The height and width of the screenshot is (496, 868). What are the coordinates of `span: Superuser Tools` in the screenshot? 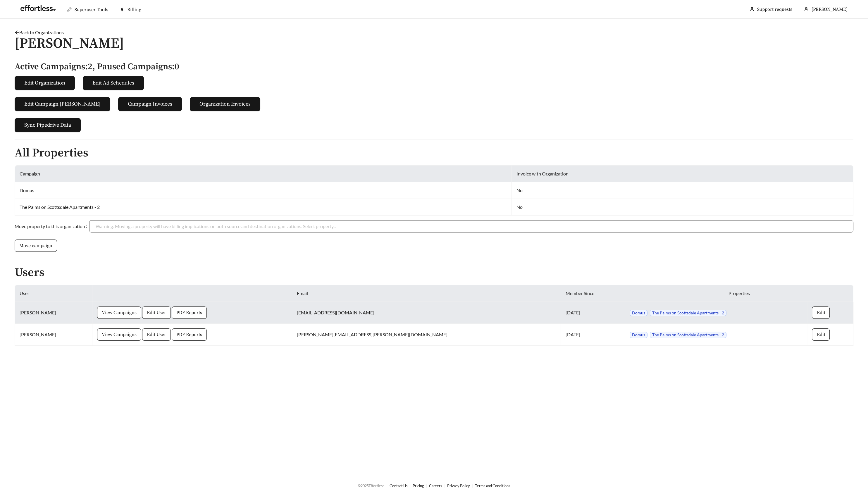 It's located at (91, 10).